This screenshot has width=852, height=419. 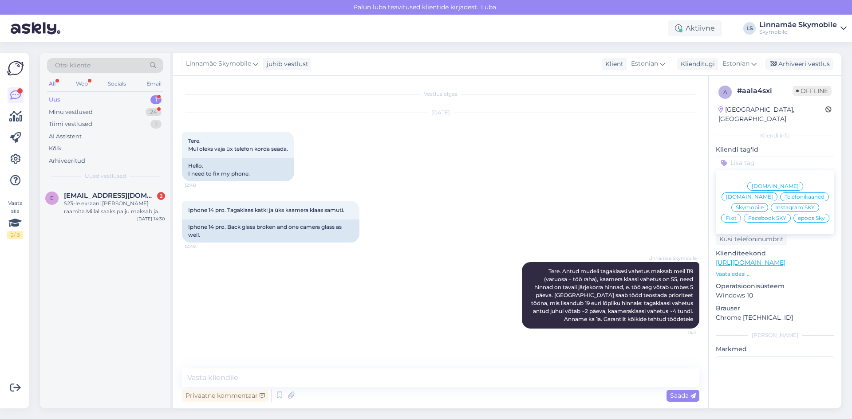 What do you see at coordinates (775, 349) in the screenshot?
I see `p: Märkmed` at bounding box center [775, 349].